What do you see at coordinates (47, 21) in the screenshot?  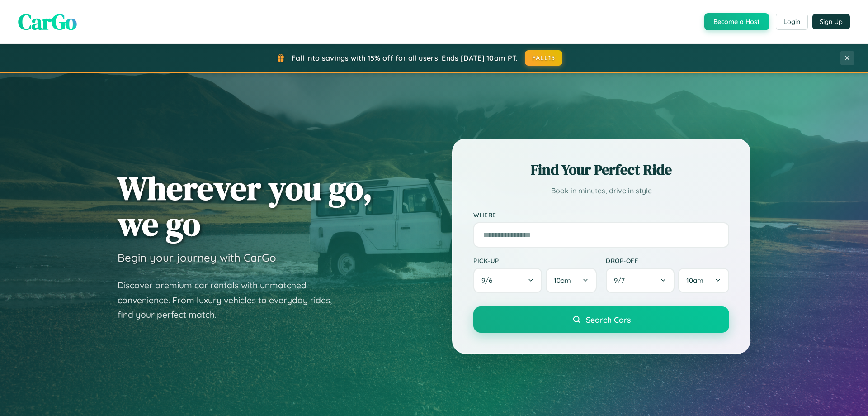 I see `span: CarGo` at bounding box center [47, 21].